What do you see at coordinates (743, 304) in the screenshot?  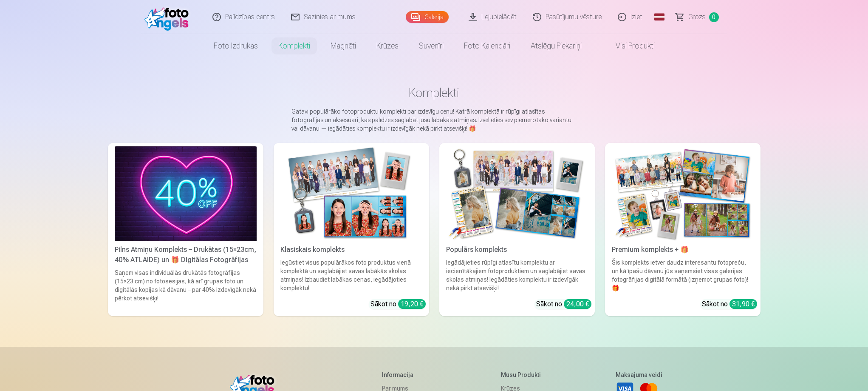 I see `div: 31,90 €` at bounding box center [743, 304].